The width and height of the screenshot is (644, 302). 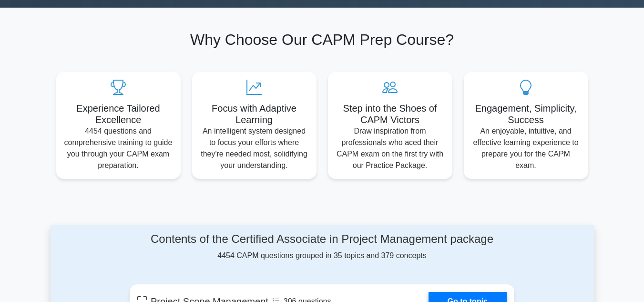 I want to click on h5: Engagement, Simplicity, Success, so click(x=526, y=114).